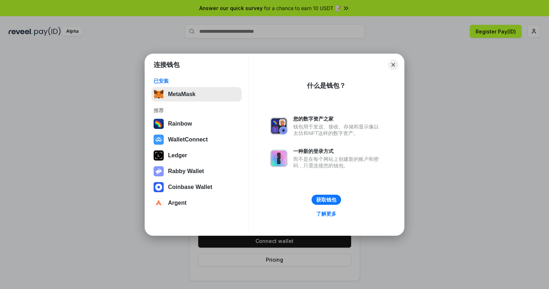 The width and height of the screenshot is (549, 289). I want to click on div: Rainbow, so click(180, 124).